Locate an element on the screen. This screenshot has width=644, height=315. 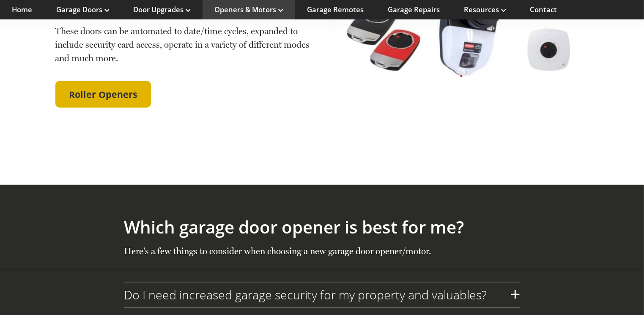
p: Here's a few things to consider when choosing a new garage door opener/motor. is located at coordinates (322, 251).